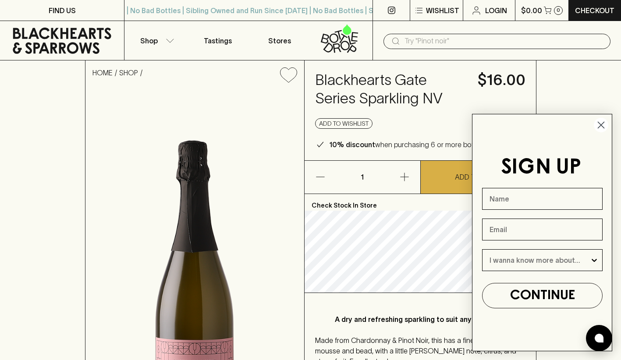 Image resolution: width=621 pixels, height=360 pixels. What do you see at coordinates (542, 233) in the screenshot?
I see `div: FLYOUT Form` at bounding box center [542, 233].